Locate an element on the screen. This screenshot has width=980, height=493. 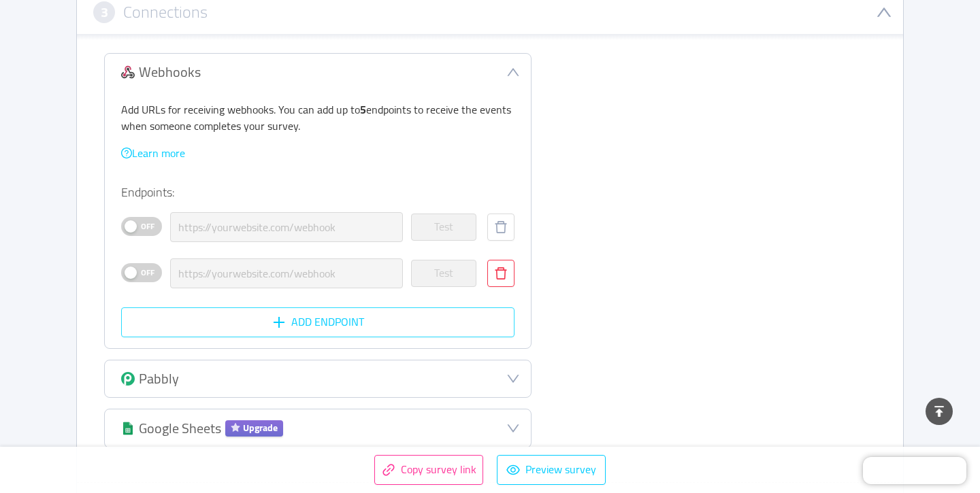
a: icon: question-circleLearn more is located at coordinates (153, 153).